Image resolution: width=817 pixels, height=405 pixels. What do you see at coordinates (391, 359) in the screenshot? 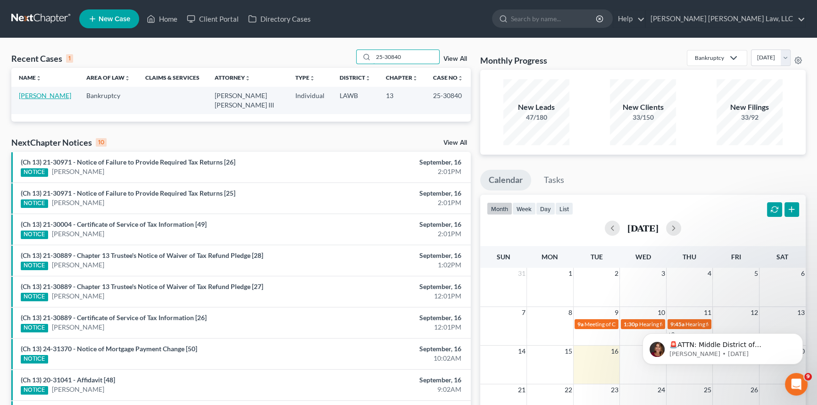
I see `div: 10:02AM` at bounding box center [391, 359].